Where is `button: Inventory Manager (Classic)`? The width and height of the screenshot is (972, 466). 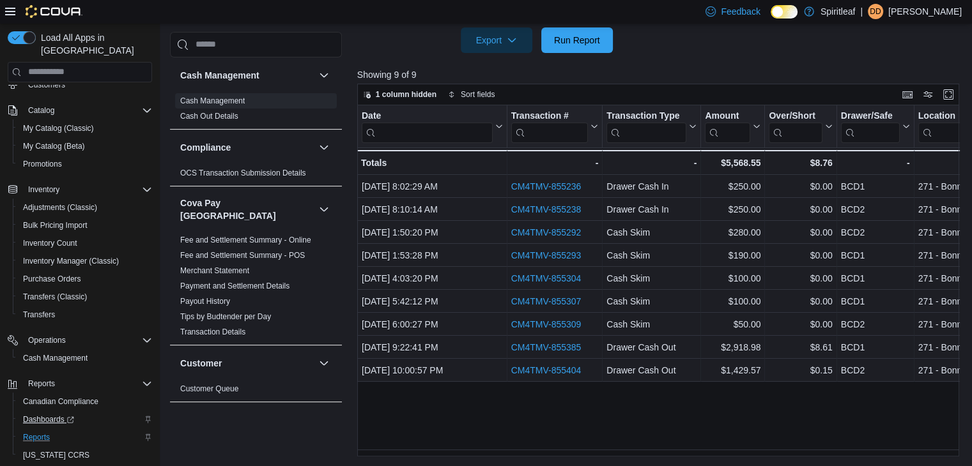
button: Inventory Manager (Classic) is located at coordinates (85, 261).